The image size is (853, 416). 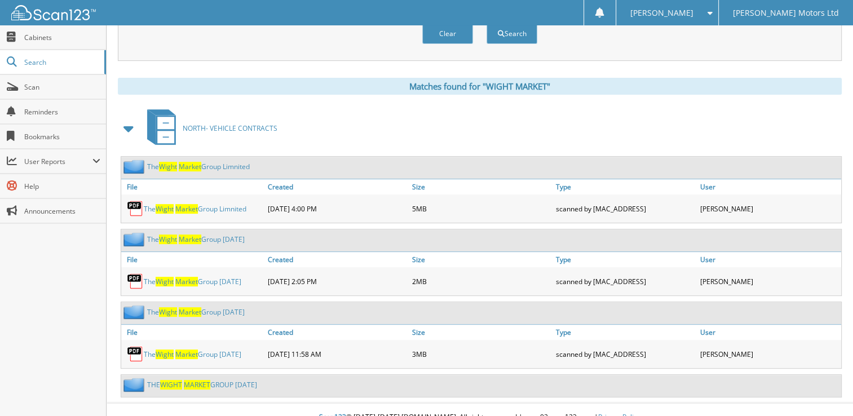 What do you see at coordinates (171, 384) in the screenshot?
I see `span: WIGHT` at bounding box center [171, 384].